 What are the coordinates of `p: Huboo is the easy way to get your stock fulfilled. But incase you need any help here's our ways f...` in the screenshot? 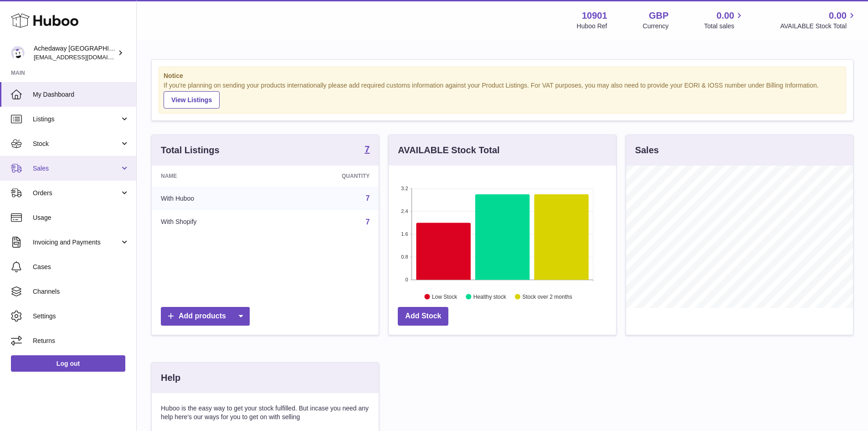 It's located at (265, 413).